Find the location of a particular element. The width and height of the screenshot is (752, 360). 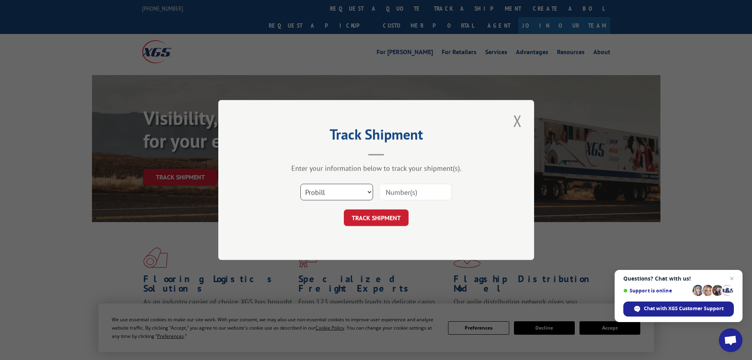

span: Questions? Chat with us! is located at coordinates (679, 278).